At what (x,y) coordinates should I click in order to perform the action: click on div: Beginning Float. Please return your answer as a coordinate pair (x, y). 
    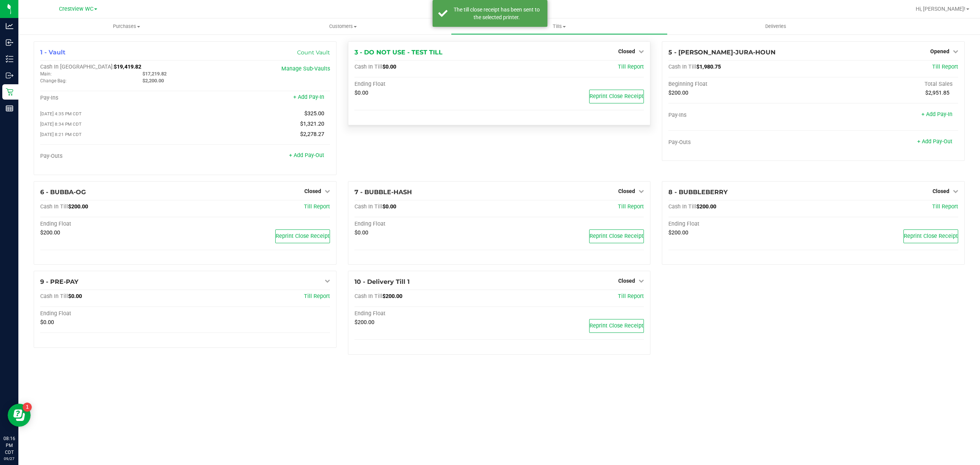
    Looking at the image, I should click on (741, 84).